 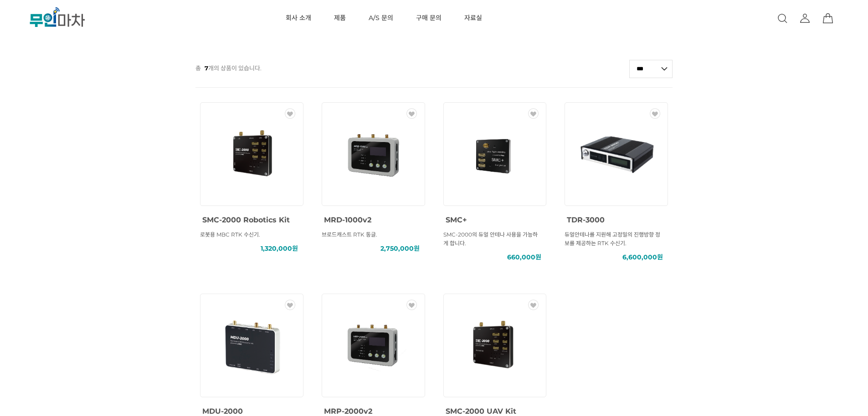 What do you see at coordinates (246, 220) in the screenshot?
I see `span: SMC-2000 Robotics Kit` at bounding box center [246, 220].